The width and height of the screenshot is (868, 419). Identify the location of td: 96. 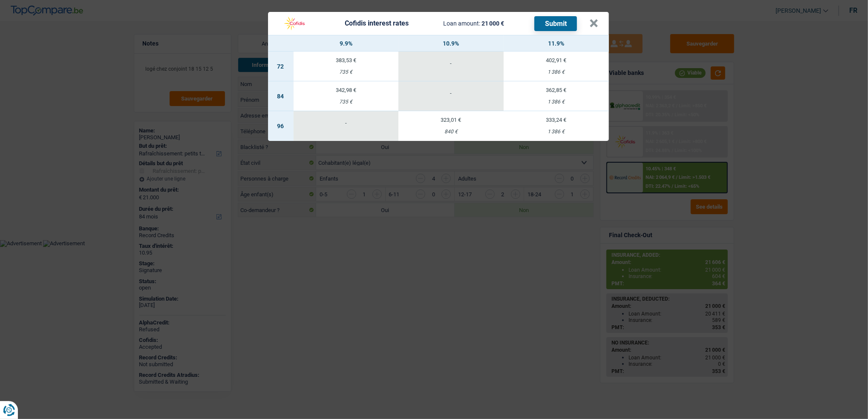
(281, 126).